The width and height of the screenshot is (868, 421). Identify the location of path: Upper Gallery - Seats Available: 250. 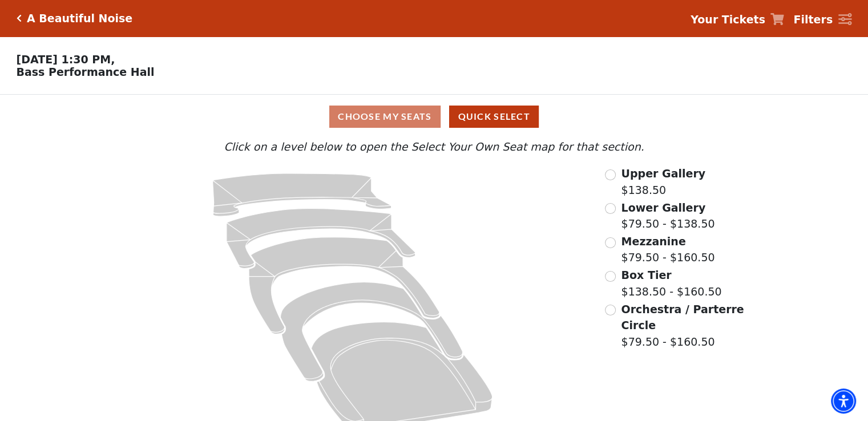
(302, 194).